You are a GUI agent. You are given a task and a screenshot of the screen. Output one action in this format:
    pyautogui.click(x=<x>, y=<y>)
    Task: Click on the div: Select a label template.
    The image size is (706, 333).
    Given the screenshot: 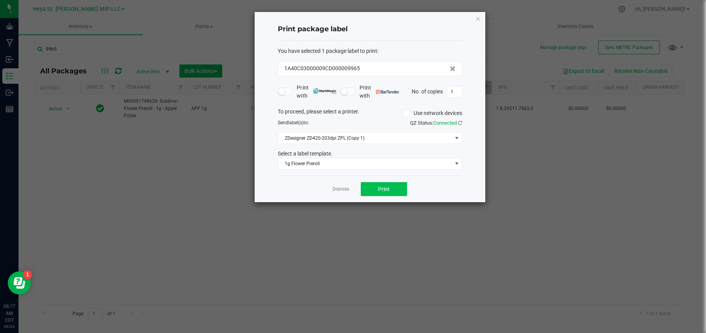 What is the action you would take?
    pyautogui.click(x=370, y=154)
    